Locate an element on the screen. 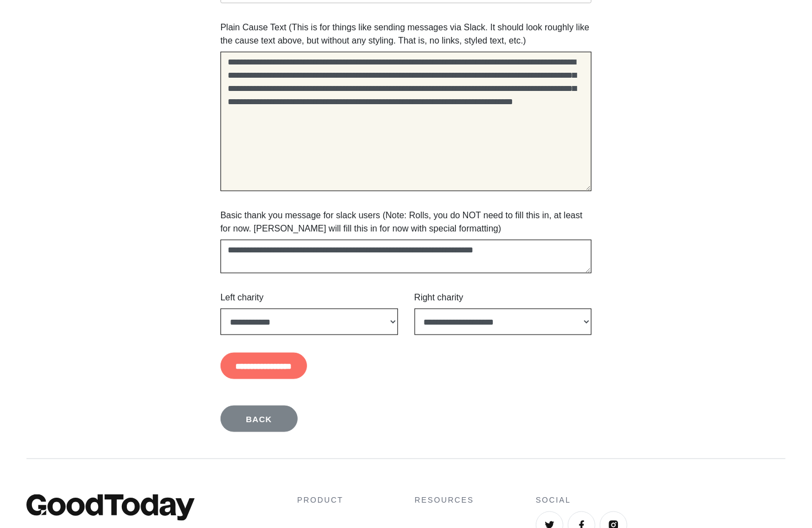  label: Basic thank you message for slack users (Note: Rolls, you do NOT need to fill this in, at least f... is located at coordinates (406, 222).